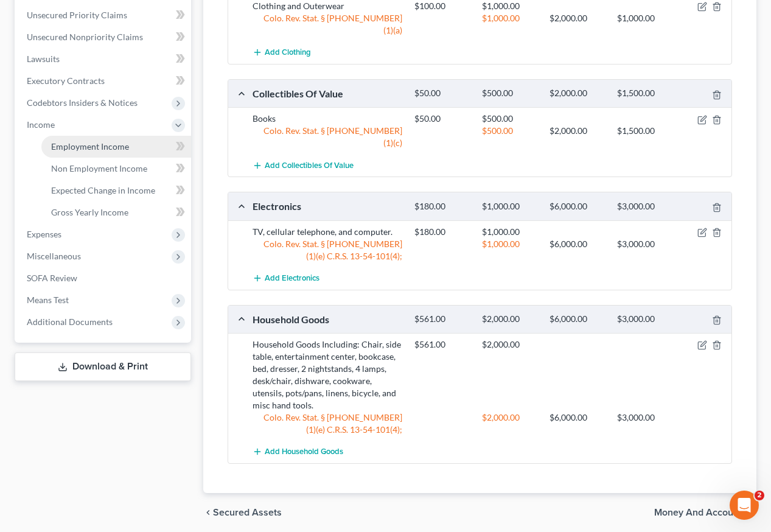  Describe the element at coordinates (104, 37) in the screenshot. I see `a: Unsecured Nonpriority Claims` at that location.